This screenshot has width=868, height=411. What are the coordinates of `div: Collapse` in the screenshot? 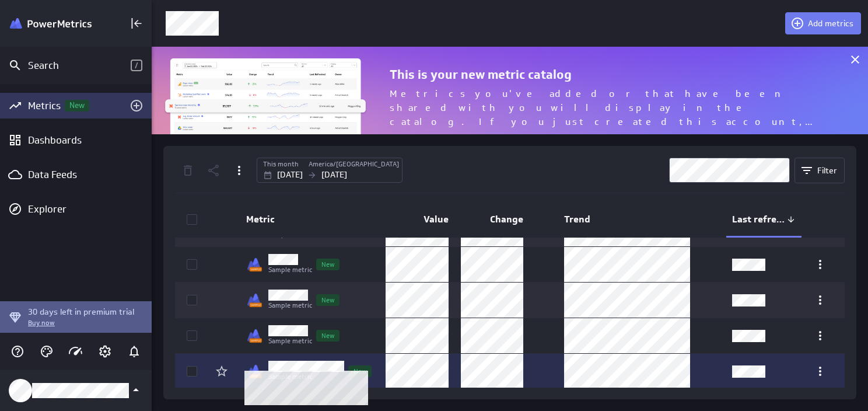 It's located at (136, 23).